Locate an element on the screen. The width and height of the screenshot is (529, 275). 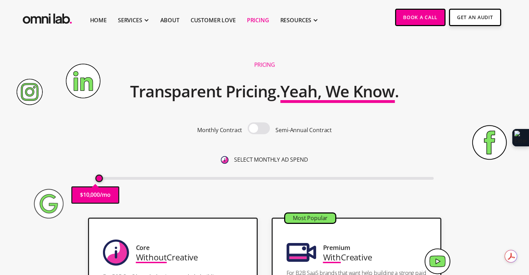
img: 6410812402e99d19b372aa32_omni-nav-info.svg is located at coordinates (225, 160).